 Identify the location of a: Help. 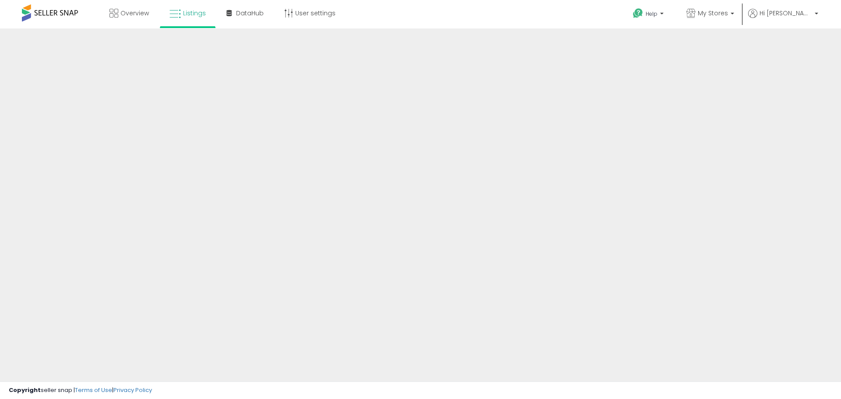
(649, 15).